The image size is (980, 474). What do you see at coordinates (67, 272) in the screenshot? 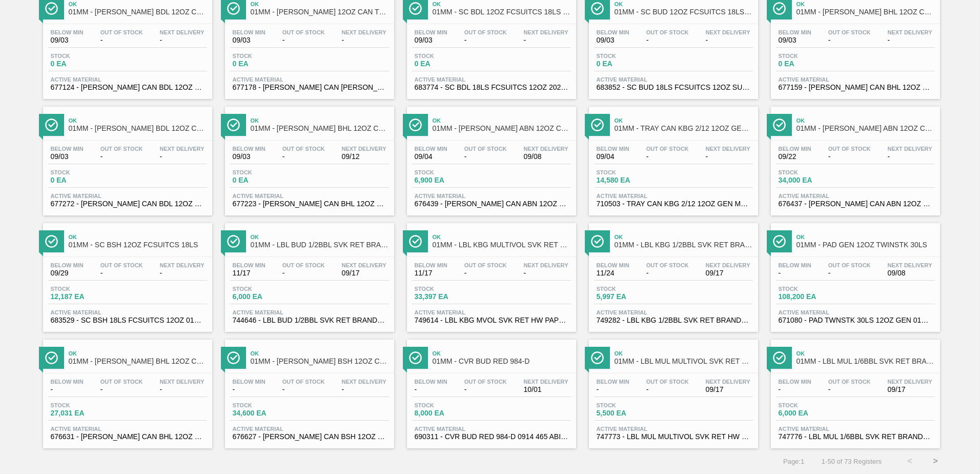
I see `span: 09/29` at bounding box center [67, 272].